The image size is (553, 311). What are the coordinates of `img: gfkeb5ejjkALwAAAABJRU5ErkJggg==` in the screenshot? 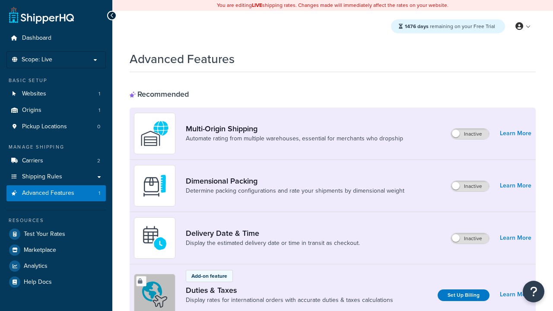 It's located at (155, 238).